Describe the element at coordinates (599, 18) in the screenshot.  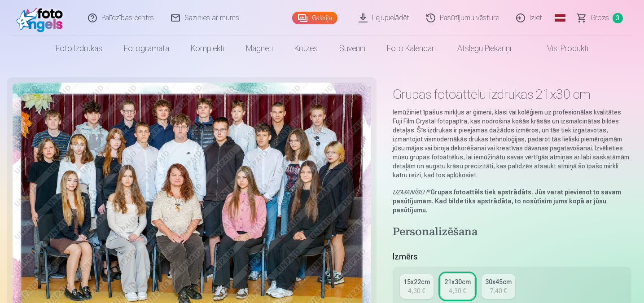
I see `span: Grozs` at that location.